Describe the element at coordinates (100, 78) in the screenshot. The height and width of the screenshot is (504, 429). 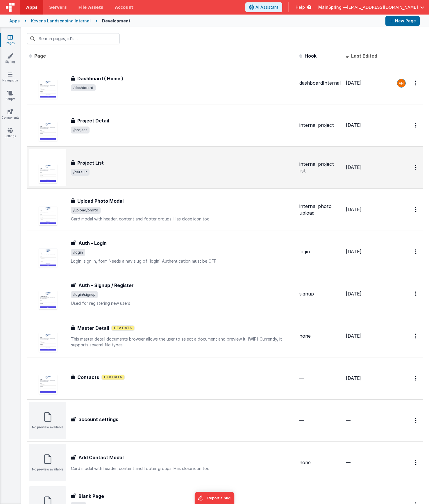
I see `h3: Dashboard ( Home )` at that location.